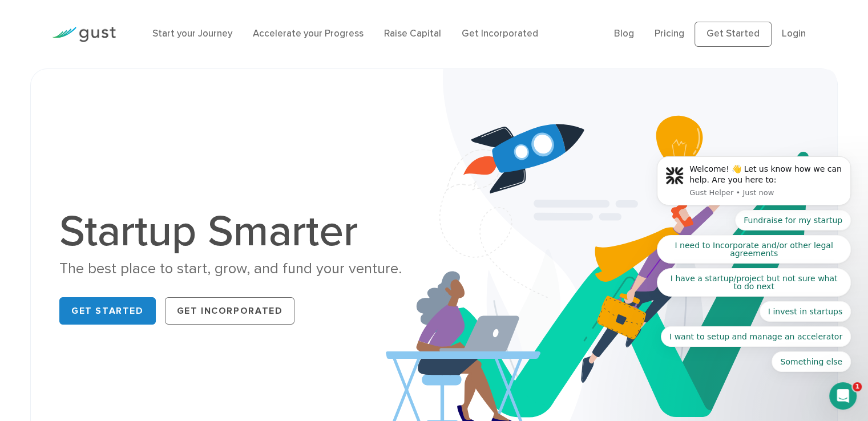 The image size is (868, 421). I want to click on div: Message content, so click(126, 195).